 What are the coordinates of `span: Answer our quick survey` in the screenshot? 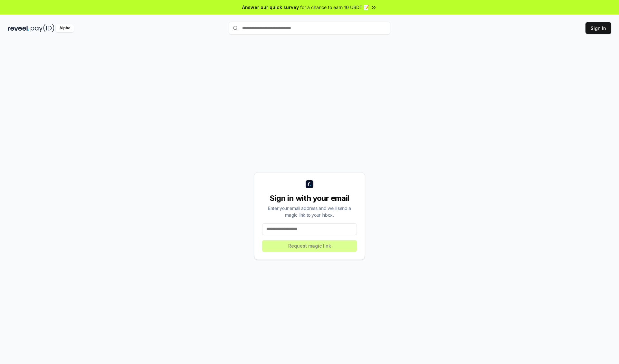 It's located at (270, 7).